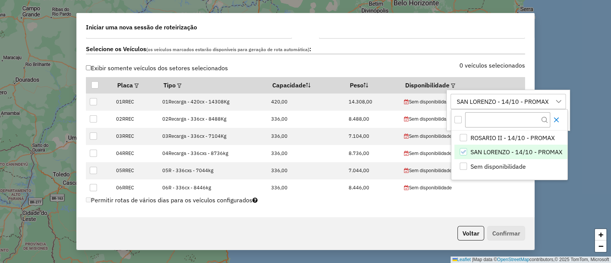  What do you see at coordinates (88, 68) in the screenshot?
I see `input: Exibir somente veículos dos setores selecionados` at bounding box center [88, 68].